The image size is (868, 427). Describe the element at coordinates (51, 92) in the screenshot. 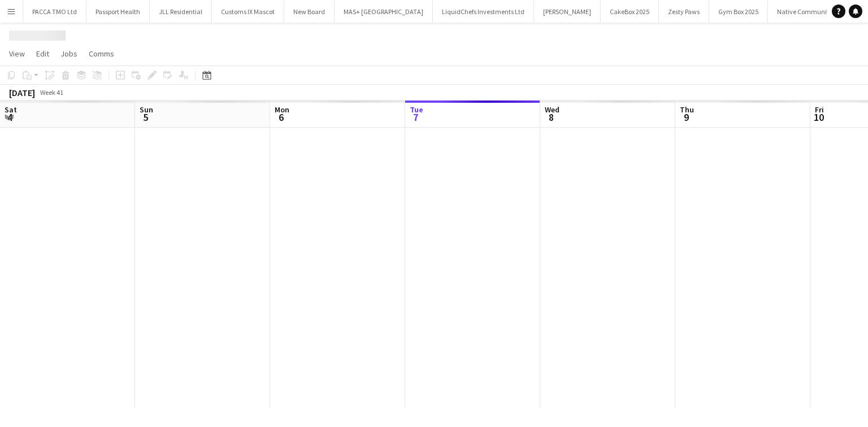

I see `span: Week 41` at that location.